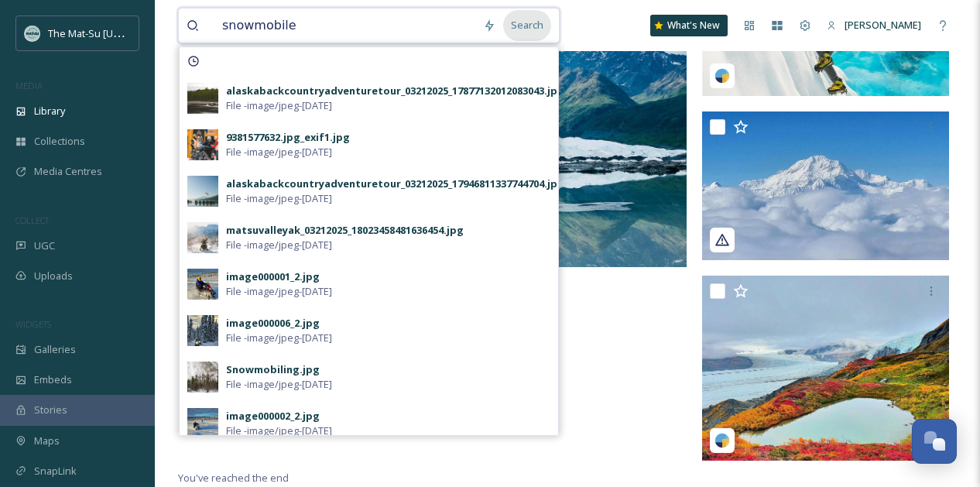  Describe the element at coordinates (203, 284) in the screenshot. I see `img: c1a2670c-1361-4e3e-a9a5-a22cdc3132f3.jpg` at that location.